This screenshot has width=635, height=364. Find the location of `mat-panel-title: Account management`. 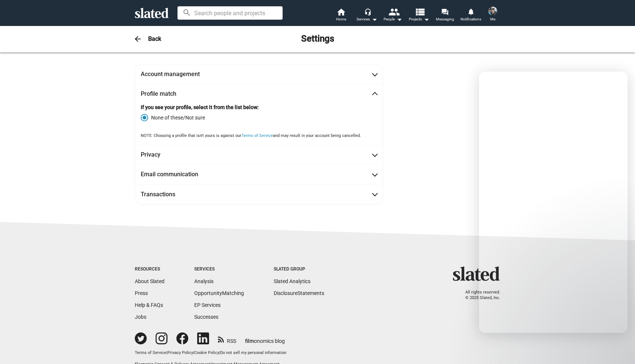

mat-panel-title: Account management is located at coordinates (174, 74).